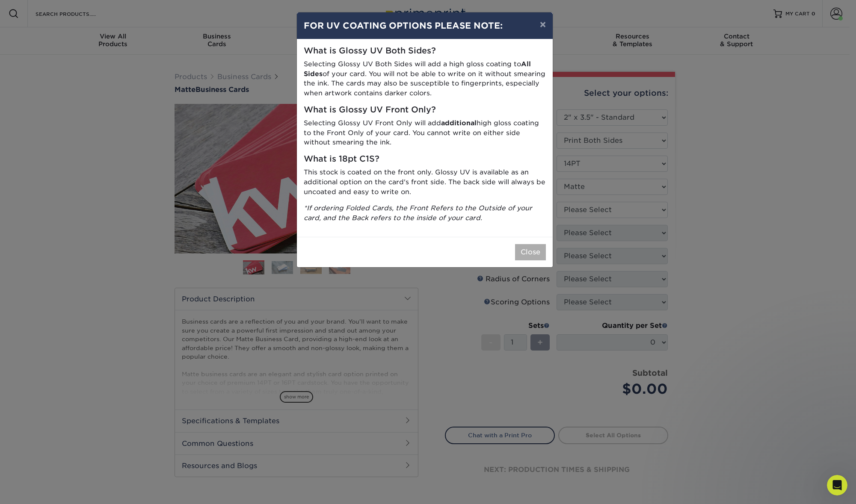 This screenshot has height=504, width=856. I want to click on p: This stock is coated on the front only. Glossy UV is available as an additional option on the car..., so click(425, 182).